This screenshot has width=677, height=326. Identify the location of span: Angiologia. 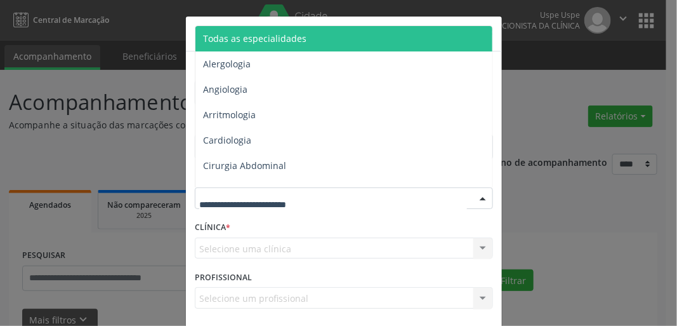
(225, 89).